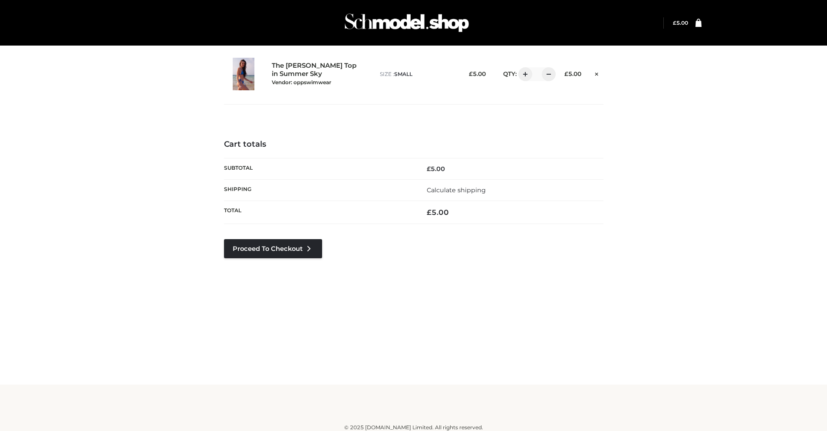  I want to click on a: £5.00, so click(680, 23).